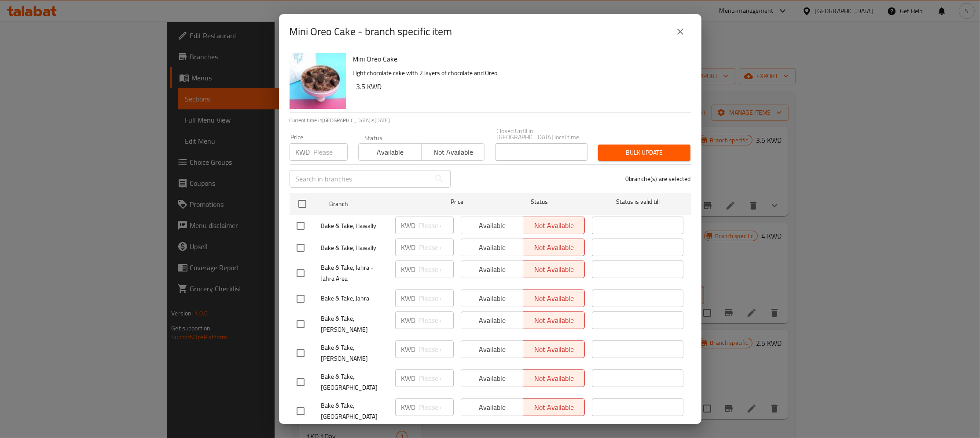  Describe the element at coordinates (644, 153) in the screenshot. I see `span: Bulk update` at that location.